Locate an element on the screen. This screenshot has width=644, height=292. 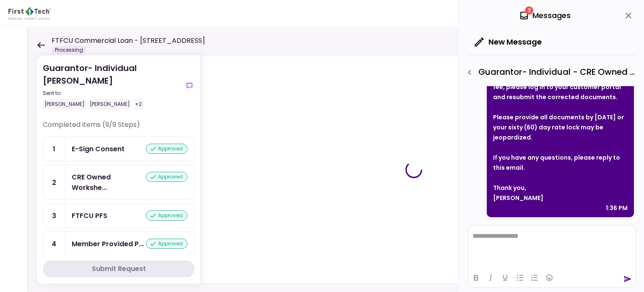
img: Partner icon is located at coordinates (29, 13).